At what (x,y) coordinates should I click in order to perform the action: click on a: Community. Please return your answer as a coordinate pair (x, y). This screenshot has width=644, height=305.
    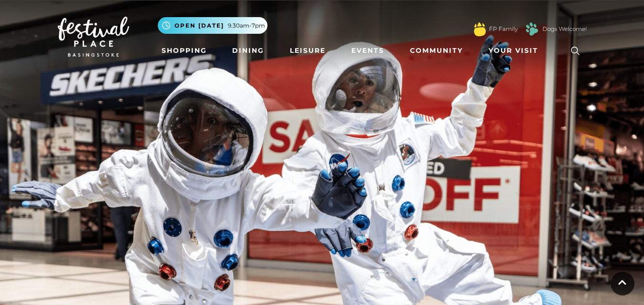
    Looking at the image, I should click on (436, 50).